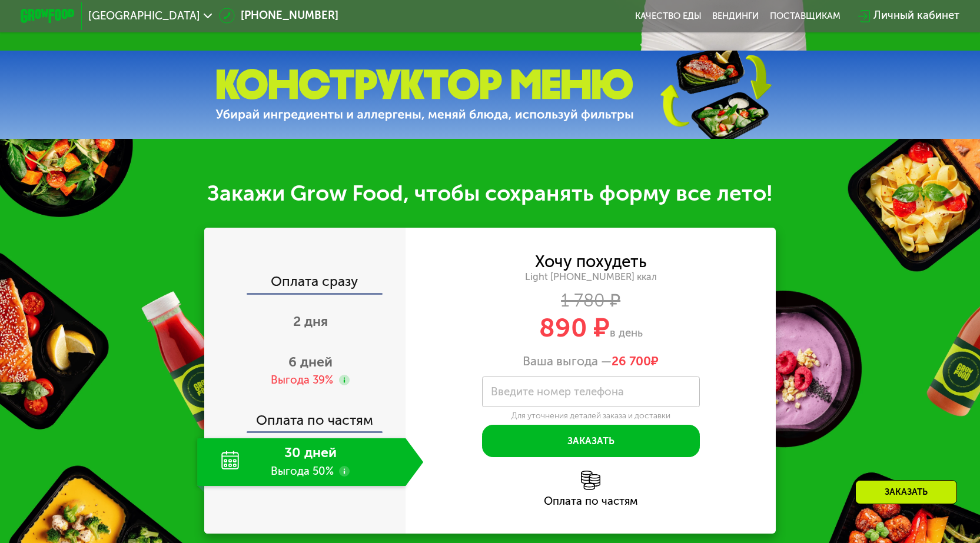 The width and height of the screenshot is (980, 543). I want to click on div: 1 780 ₽, so click(590, 301).